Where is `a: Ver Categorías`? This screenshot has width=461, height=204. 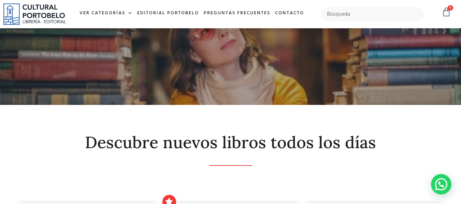
a: Ver Categorías is located at coordinates (106, 13).